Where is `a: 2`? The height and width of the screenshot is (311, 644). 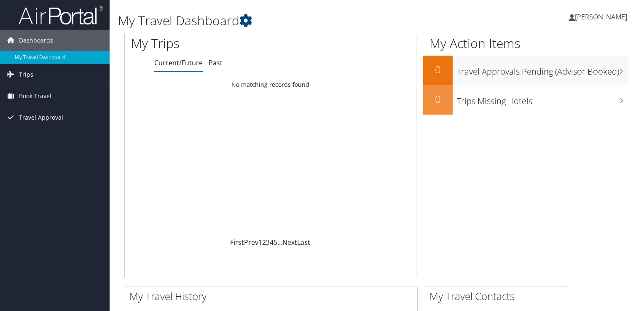
a: 2 is located at coordinates (264, 242).